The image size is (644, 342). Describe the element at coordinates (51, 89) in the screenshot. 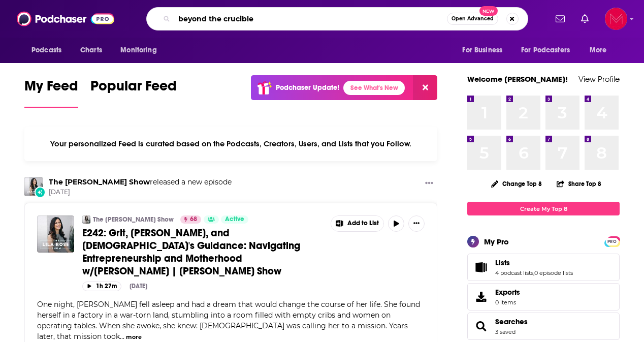

I see `span: My Feed` at that location.